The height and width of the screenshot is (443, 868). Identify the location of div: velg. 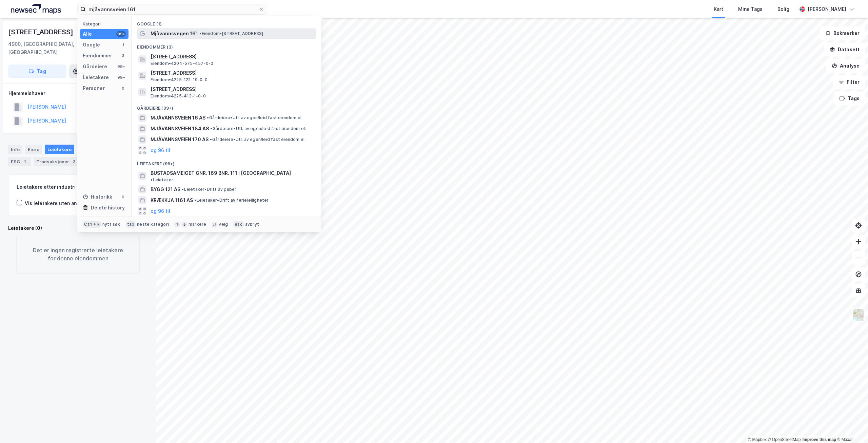
(223, 224).